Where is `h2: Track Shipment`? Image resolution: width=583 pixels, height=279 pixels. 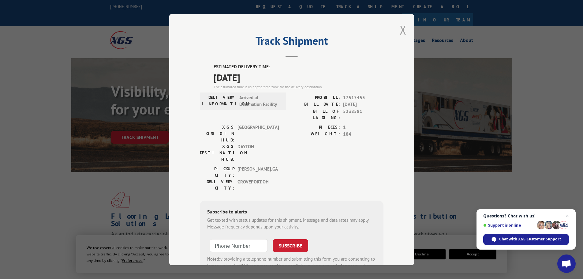
h2: Track Shipment is located at coordinates (292, 42).